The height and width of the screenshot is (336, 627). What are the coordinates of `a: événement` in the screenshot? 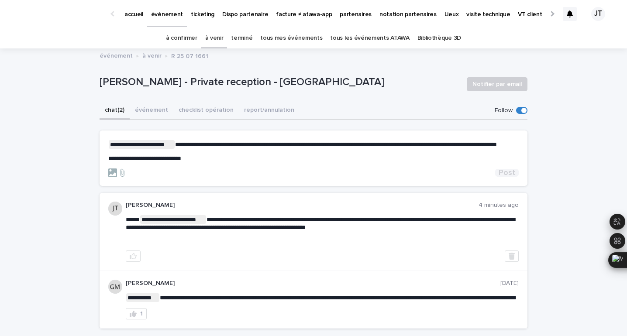 It's located at (116, 55).